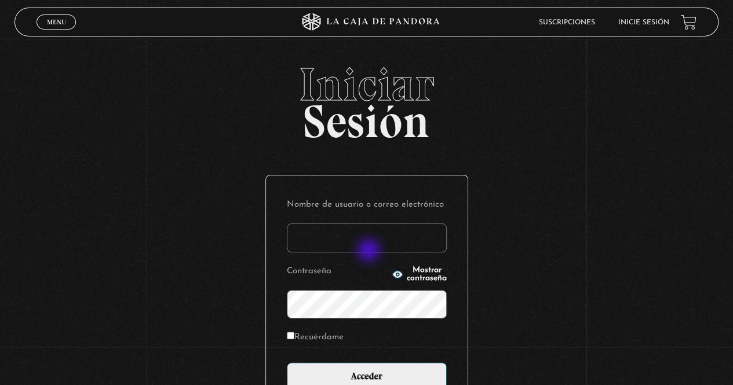 The width and height of the screenshot is (733, 385). I want to click on span: Iniciar, so click(366, 85).